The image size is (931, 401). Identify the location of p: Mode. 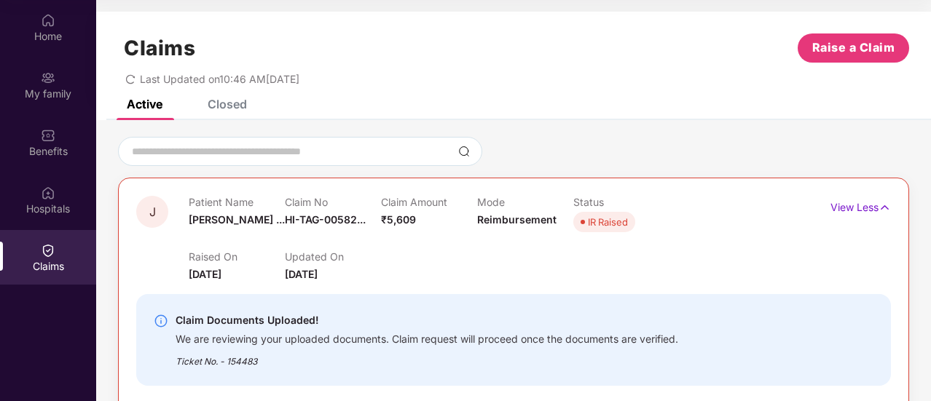
(525, 202).